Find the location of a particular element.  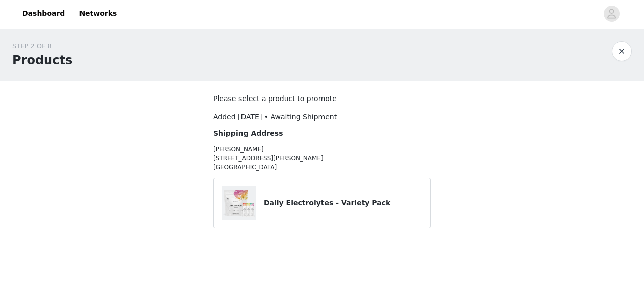

h4: Daily Electrolytes - Variety Pack is located at coordinates (343, 202).